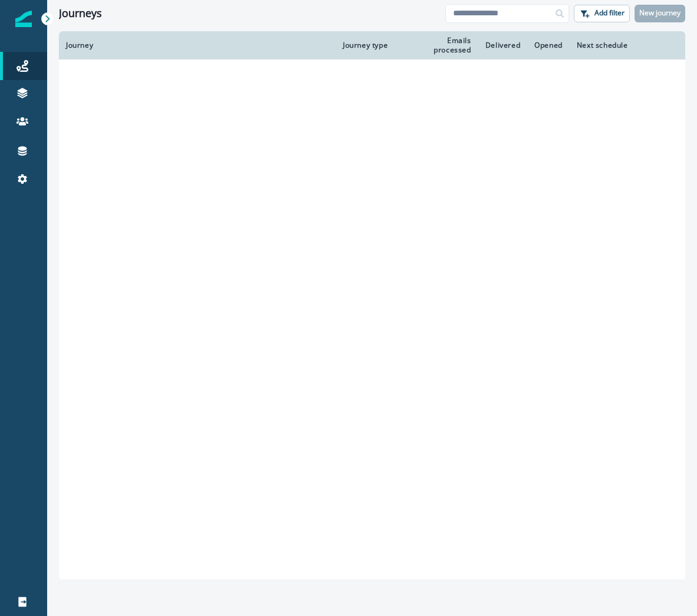 This screenshot has height=616, width=697. I want to click on div: Journey type, so click(371, 45).